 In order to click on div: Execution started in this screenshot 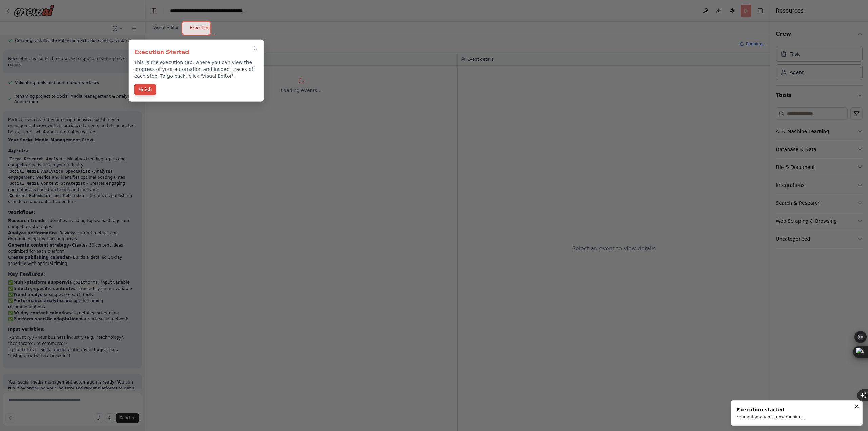, I will do `click(771, 410)`.